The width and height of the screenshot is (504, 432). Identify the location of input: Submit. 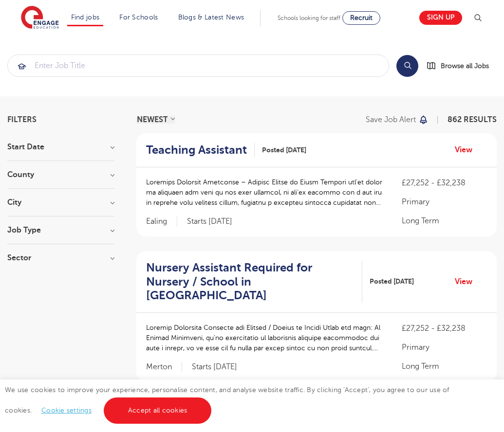
(198, 66).